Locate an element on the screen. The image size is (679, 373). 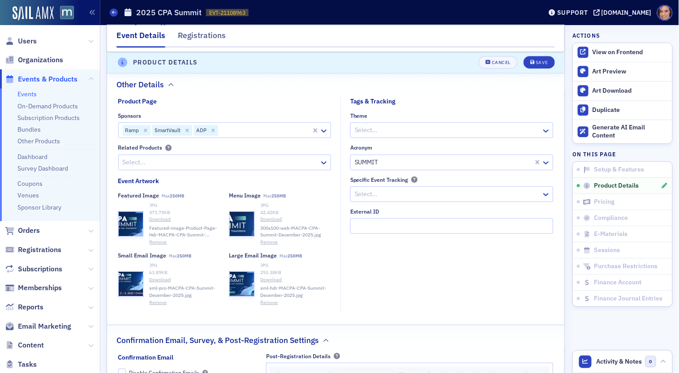
div: Save is located at coordinates (542, 63).